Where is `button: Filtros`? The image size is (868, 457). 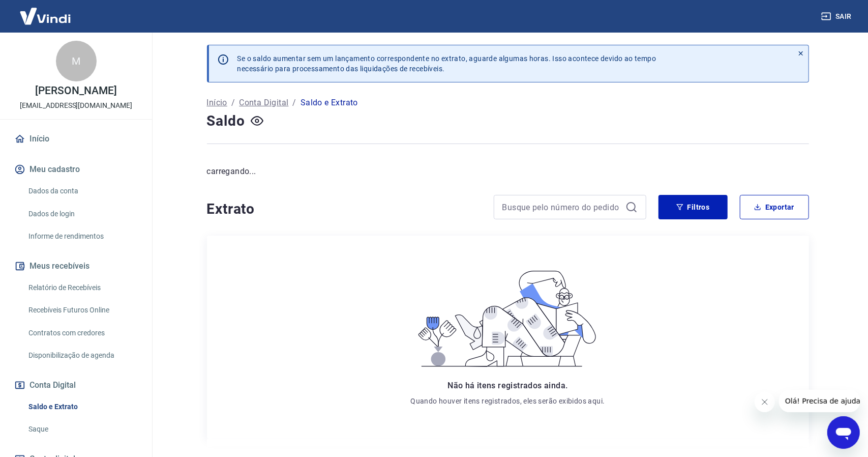
button: Filtros is located at coordinates (693, 207).